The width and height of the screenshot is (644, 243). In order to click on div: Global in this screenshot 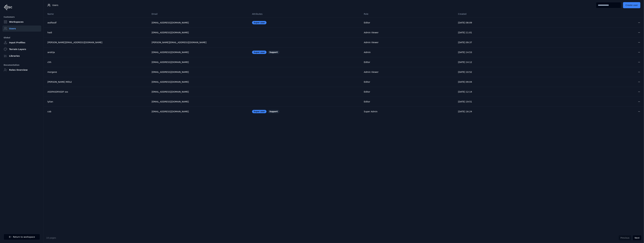, I will do `click(22, 38)`.